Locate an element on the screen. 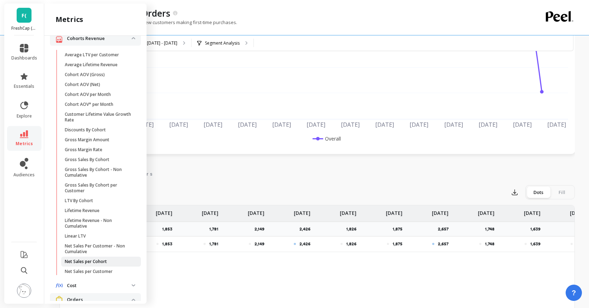 The image size is (589, 308). span: essentials is located at coordinates (24, 86).